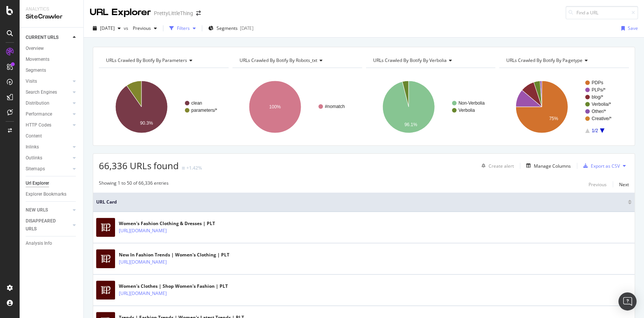 This screenshot has width=644, height=318. I want to click on a: HTTP Codes, so click(48, 125).